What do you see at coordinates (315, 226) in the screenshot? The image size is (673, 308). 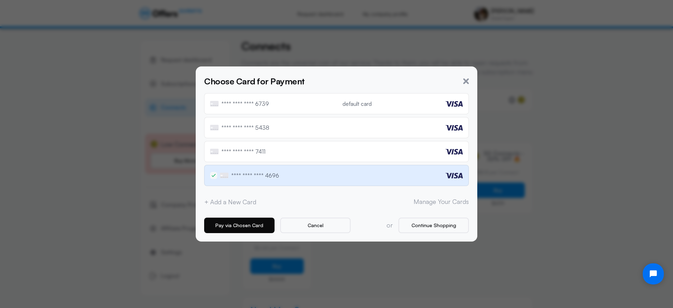 I see `button: Cancel` at bounding box center [315, 226].